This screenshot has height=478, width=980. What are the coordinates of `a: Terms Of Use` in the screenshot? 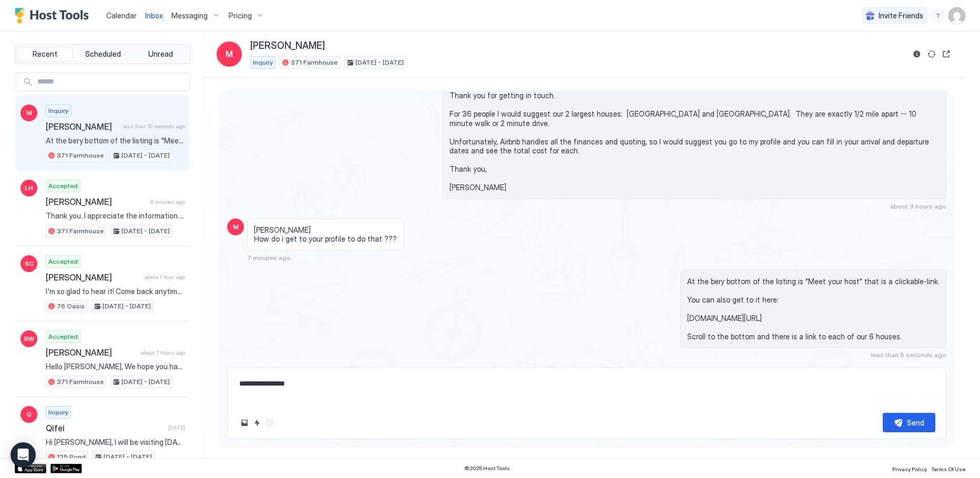 It's located at (948, 468).